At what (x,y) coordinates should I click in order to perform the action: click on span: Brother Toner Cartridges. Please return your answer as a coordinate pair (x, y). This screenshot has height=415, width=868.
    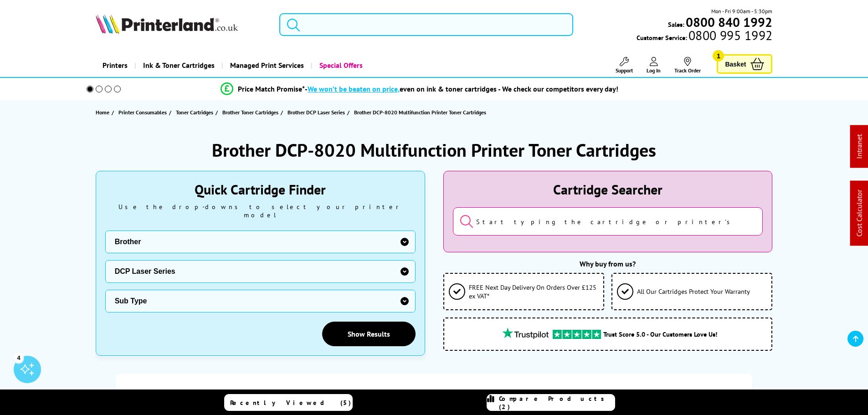
    Looking at the image, I should click on (251, 112).